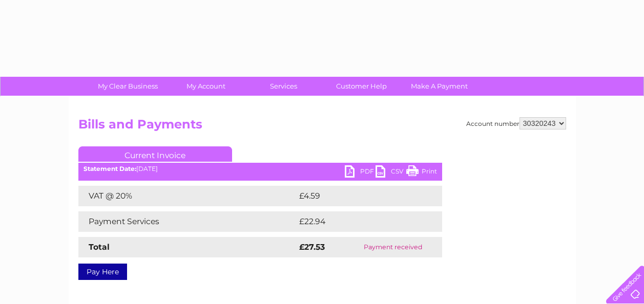 The width and height of the screenshot is (644, 304). What do you see at coordinates (188, 222) in the screenshot?
I see `td: Payment Services` at bounding box center [188, 222].